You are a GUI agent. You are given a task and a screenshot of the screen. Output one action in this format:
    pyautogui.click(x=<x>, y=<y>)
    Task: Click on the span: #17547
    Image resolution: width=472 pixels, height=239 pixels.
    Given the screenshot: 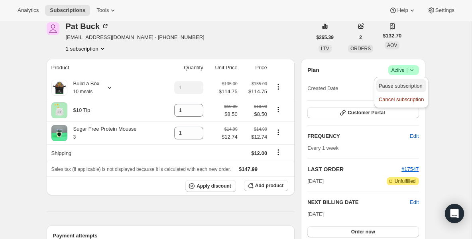 What is the action you would take?
    pyautogui.click(x=410, y=169)
    